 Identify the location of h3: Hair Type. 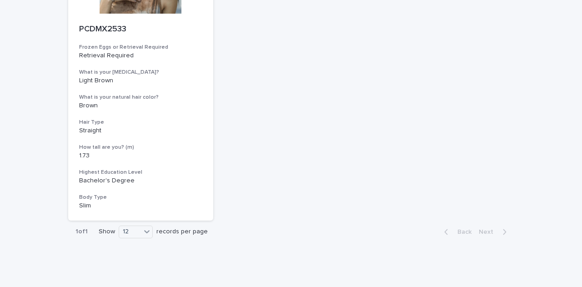
(140, 122).